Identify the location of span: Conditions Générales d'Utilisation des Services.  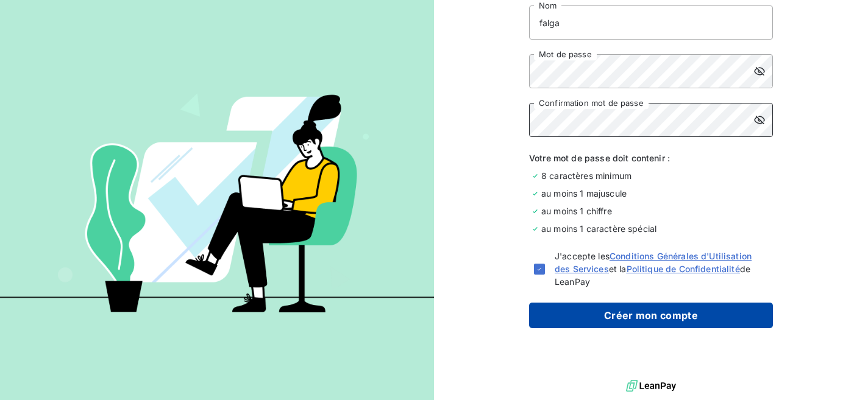
(653, 262).